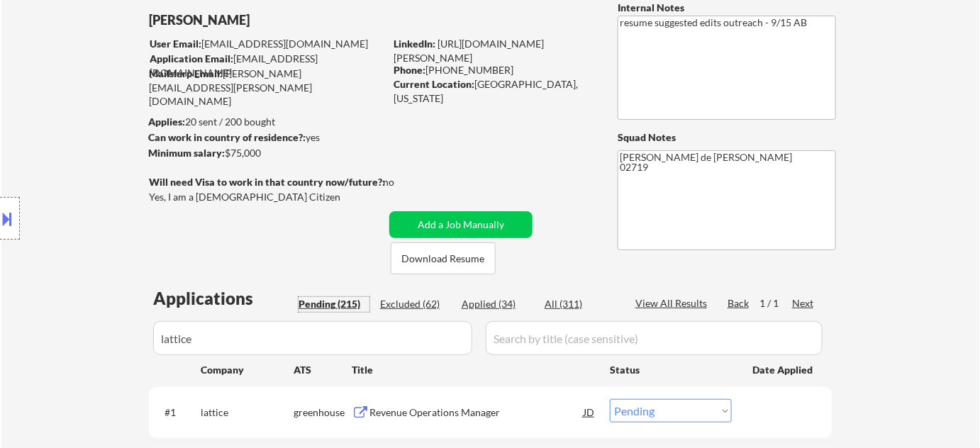 The height and width of the screenshot is (448, 980). I want to click on strong: Phone:, so click(409, 70).